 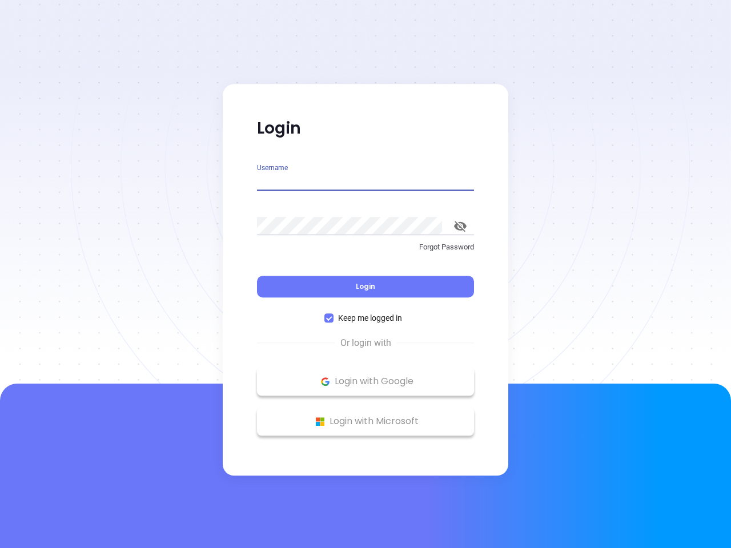 I want to click on p: Login with Microsoft, so click(x=366, y=422).